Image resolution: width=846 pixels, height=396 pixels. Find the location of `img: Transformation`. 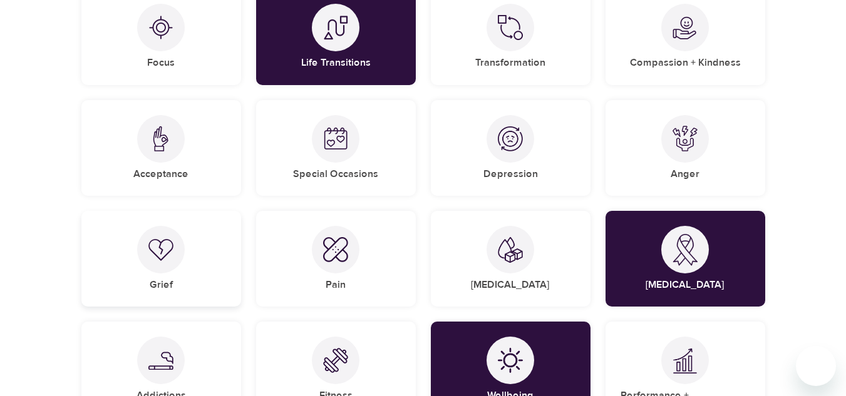

img: Transformation is located at coordinates (510, 28).